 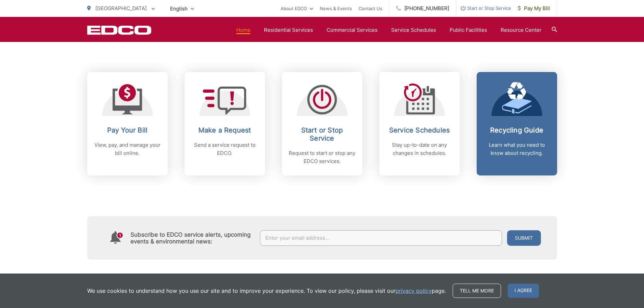 What do you see at coordinates (420, 130) in the screenshot?
I see `h2: Service Schedules` at bounding box center [420, 130].